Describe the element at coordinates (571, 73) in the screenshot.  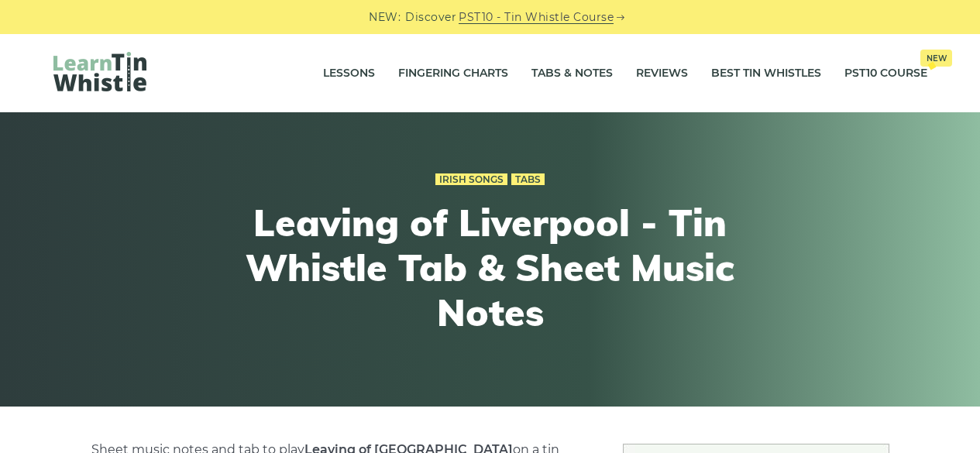
I see `a: Tabs & Notes` at that location.